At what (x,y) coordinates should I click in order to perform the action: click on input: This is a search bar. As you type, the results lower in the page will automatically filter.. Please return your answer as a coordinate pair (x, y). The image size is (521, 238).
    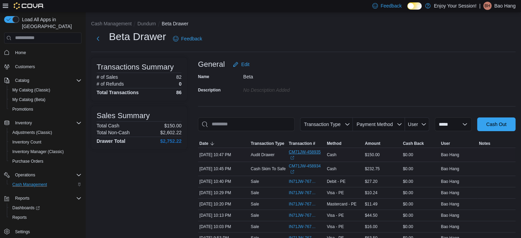
    Looking at the image, I should click on (246, 124).